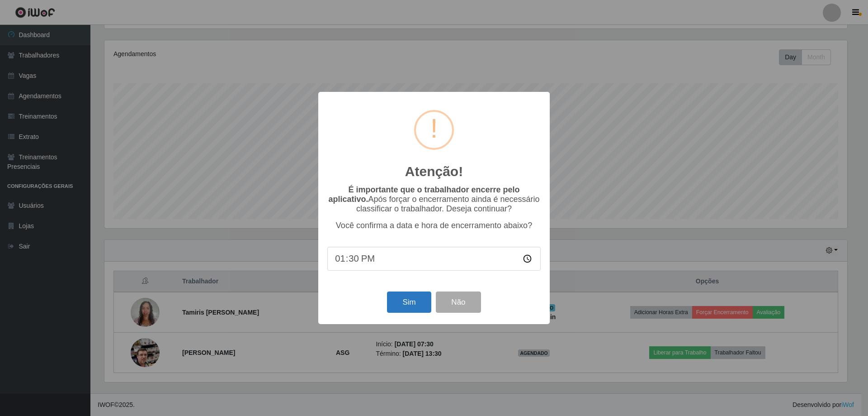  I want to click on button: Não, so click(458, 302).